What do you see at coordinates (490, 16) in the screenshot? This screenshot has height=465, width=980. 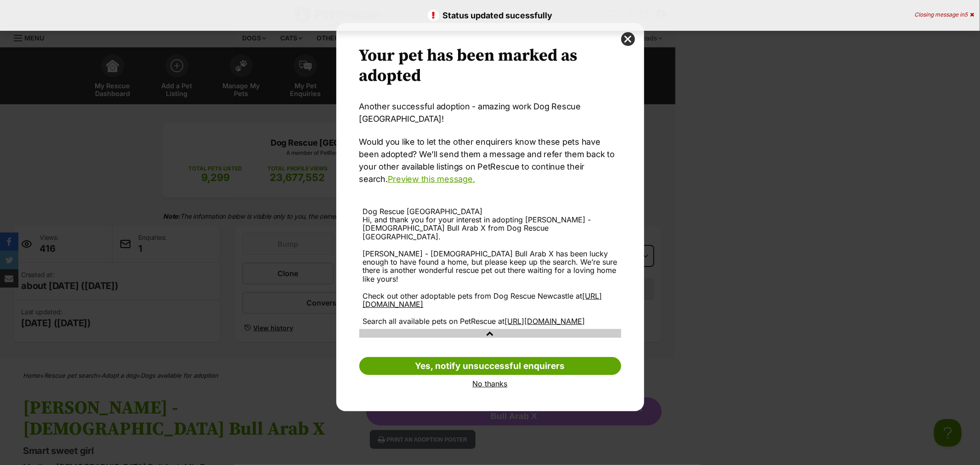 I see `p: Status updated sucessfully` at bounding box center [490, 16].